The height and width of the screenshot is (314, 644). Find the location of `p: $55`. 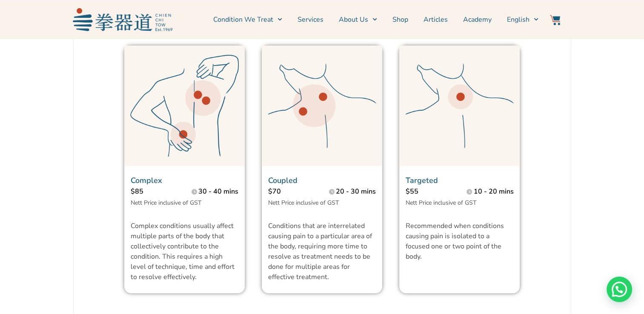

p: $55 is located at coordinates (427, 191).